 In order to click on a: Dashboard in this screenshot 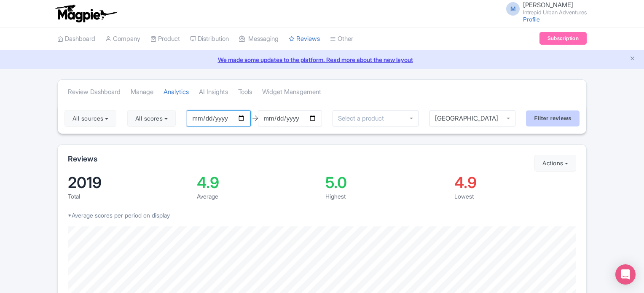, I will do `click(76, 39)`.